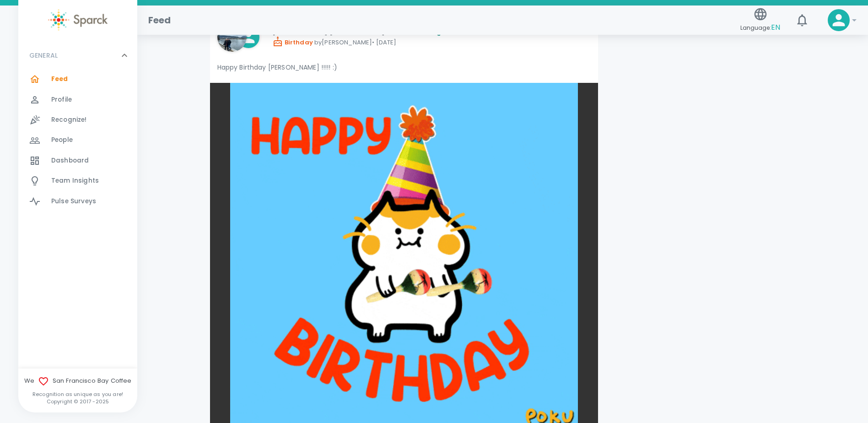  What do you see at coordinates (78, 20) in the screenshot?
I see `a: Sparck logo` at bounding box center [78, 20].